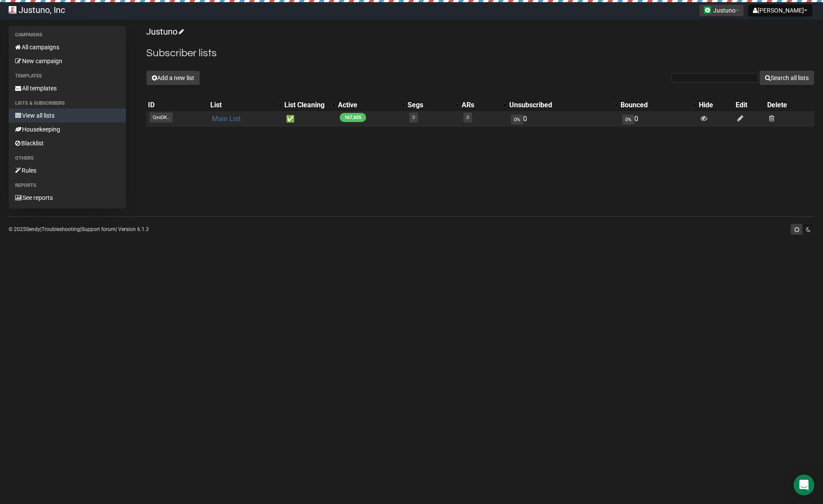  I want to click on a: Support forum, so click(98, 229).